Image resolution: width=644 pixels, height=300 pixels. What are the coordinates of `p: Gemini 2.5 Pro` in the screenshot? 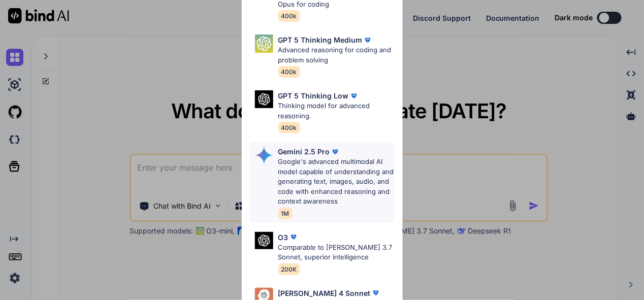 It's located at (304, 151).